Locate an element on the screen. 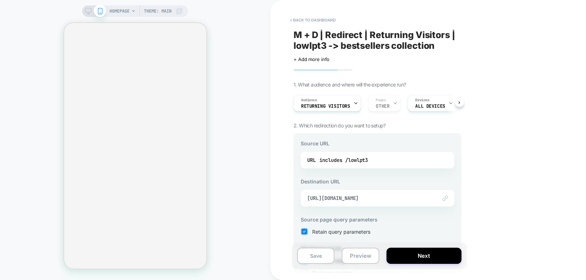 The height and width of the screenshot is (280, 586). span: 2. Which redirection do you want to setup? is located at coordinates (340, 125).